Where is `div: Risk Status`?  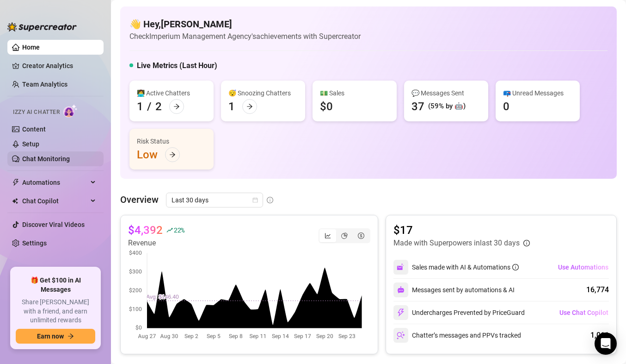 div: Risk Status is located at coordinates (171, 141).